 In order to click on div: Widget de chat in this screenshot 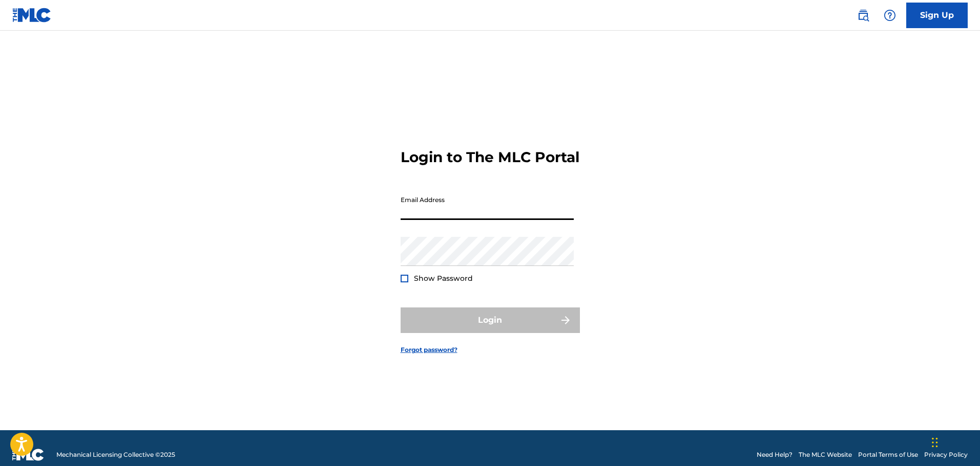, I will do `click(954, 441)`.